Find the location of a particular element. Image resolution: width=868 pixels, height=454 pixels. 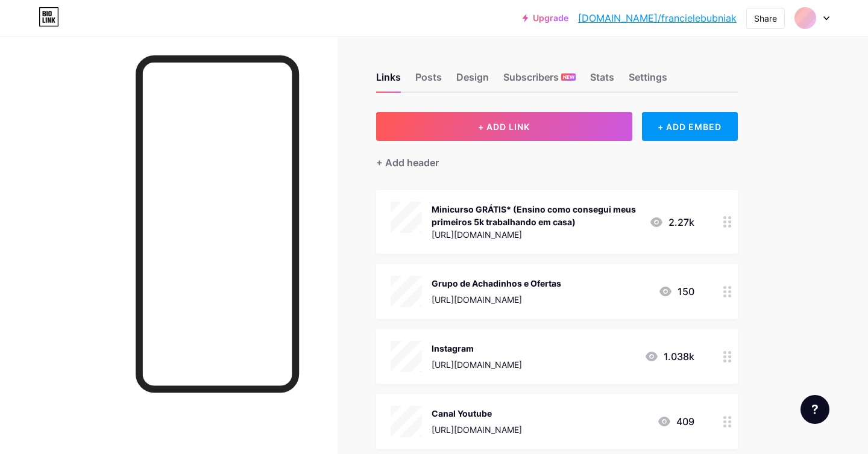

div: Canal Youtube is located at coordinates (477, 413).